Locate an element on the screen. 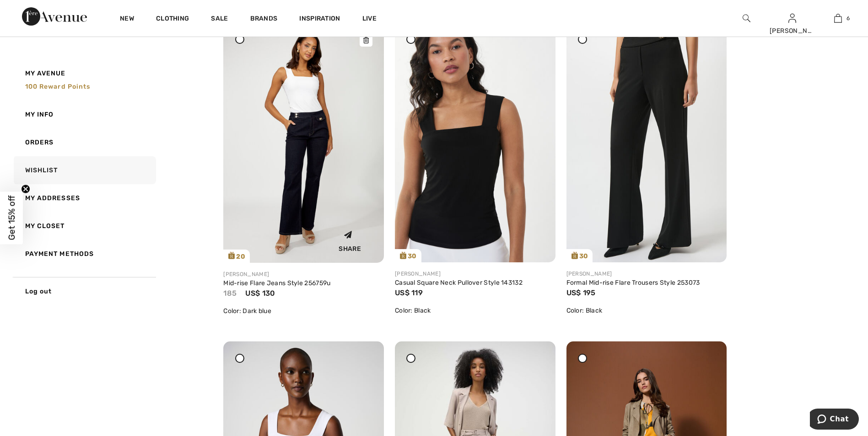 The height and width of the screenshot is (436, 868). div: Color: Dark blue is located at coordinates (304, 311).